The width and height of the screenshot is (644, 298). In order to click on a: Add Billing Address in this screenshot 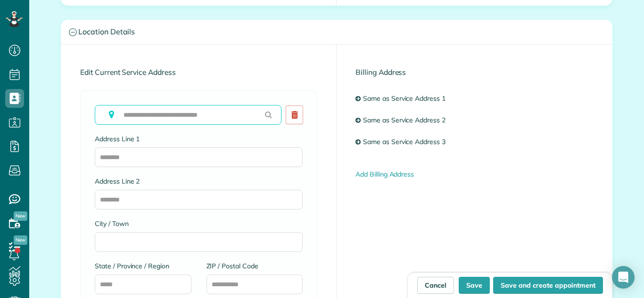, I will do `click(385, 174)`.